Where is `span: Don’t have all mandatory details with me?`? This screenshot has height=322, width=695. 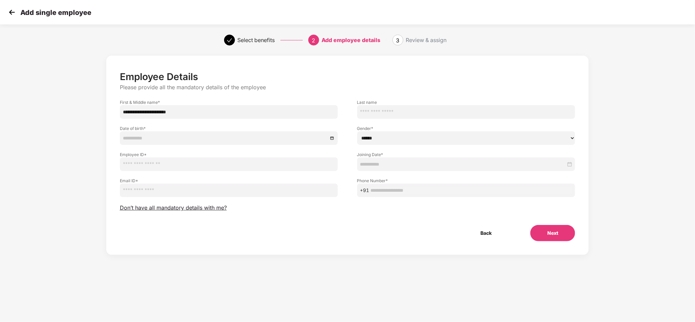 span: Don’t have all mandatory details with me? is located at coordinates (173, 208).